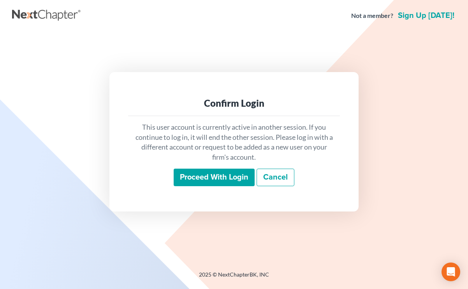 The image size is (468, 289). I want to click on strong: Not a member?, so click(372, 16).